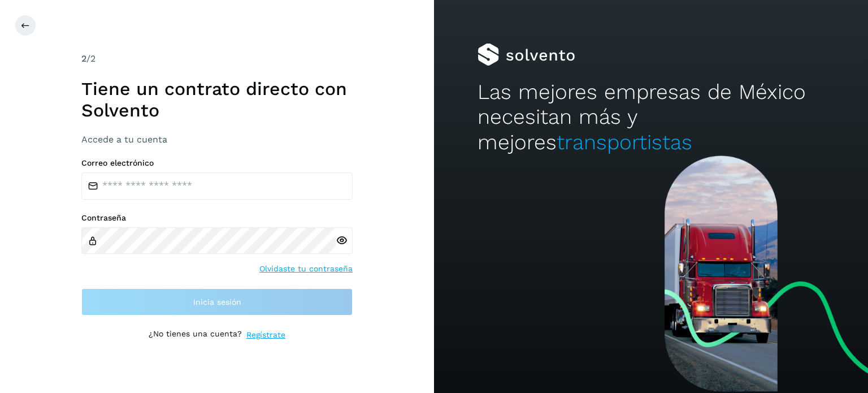  I want to click on span: 2, so click(83, 58).